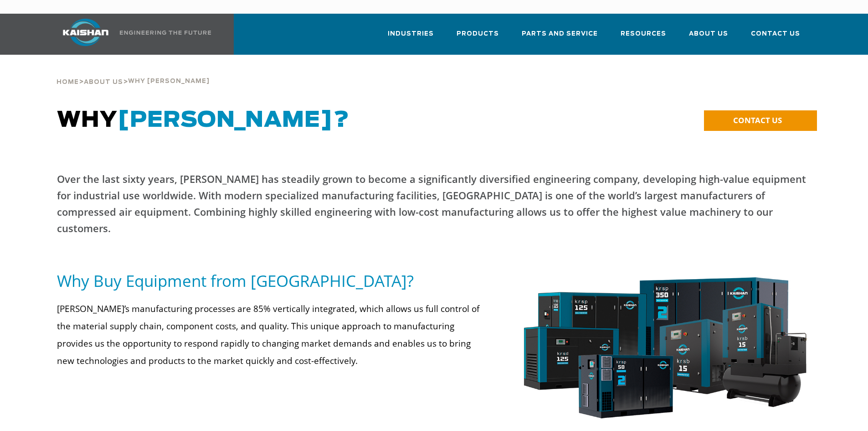  Describe the element at coordinates (68, 82) in the screenshot. I see `span: Home` at that location.